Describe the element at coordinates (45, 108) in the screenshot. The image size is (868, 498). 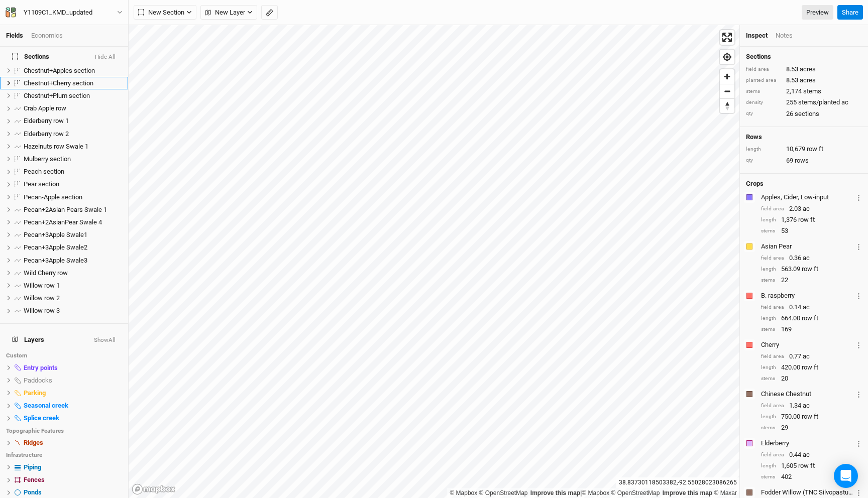
I see `span: Crab Apple row` at that location.